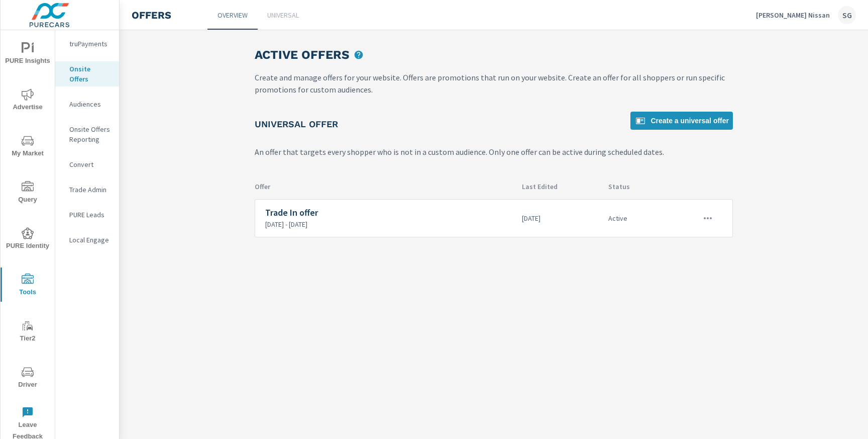 This screenshot has height=439, width=868. Describe the element at coordinates (390, 213) in the screenshot. I see `h6: Trade In offer` at that location.